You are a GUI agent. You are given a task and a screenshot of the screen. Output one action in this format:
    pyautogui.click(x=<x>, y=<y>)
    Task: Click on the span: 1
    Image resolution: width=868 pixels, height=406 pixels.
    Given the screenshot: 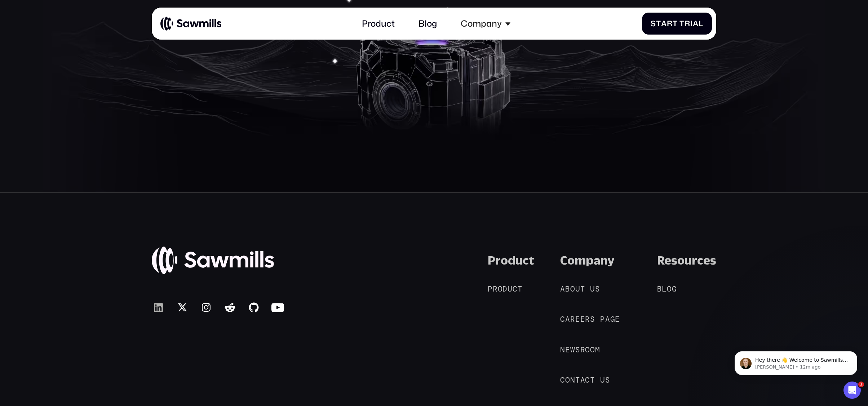 What is the action you would take?
    pyautogui.click(x=861, y=384)
    